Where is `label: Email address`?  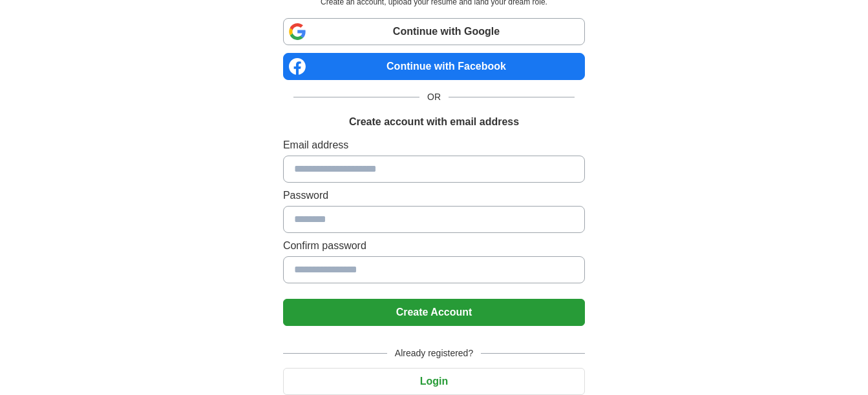
label: Email address is located at coordinates (433, 145).